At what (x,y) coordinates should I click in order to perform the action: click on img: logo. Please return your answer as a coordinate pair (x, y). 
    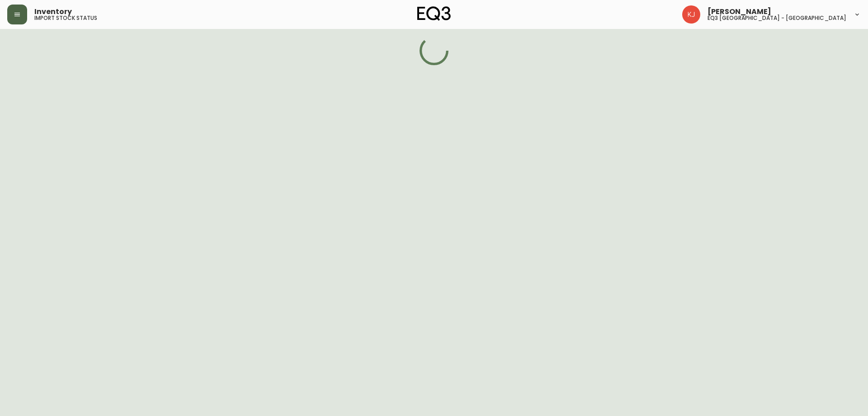
    Looking at the image, I should click on (434, 13).